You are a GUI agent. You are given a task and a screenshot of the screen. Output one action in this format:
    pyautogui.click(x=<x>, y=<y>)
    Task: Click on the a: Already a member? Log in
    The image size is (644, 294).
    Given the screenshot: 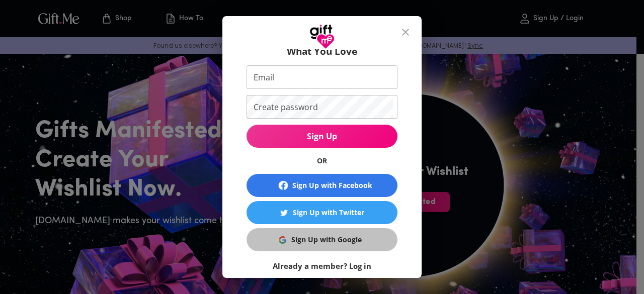 What is the action you would take?
    pyautogui.click(x=322, y=266)
    